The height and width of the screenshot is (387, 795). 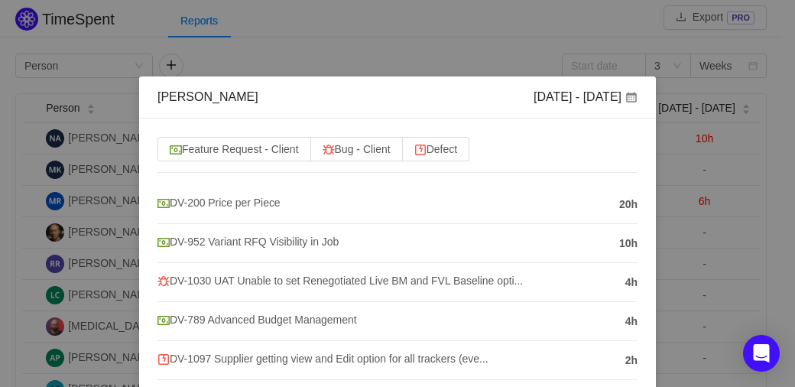 What do you see at coordinates (219, 203) in the screenshot?
I see `span: DV-200 Price per Piece` at bounding box center [219, 203].